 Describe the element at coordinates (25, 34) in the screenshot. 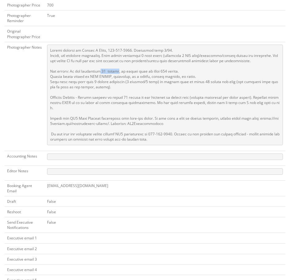

I see `td: Original Photographer Price` at that location.